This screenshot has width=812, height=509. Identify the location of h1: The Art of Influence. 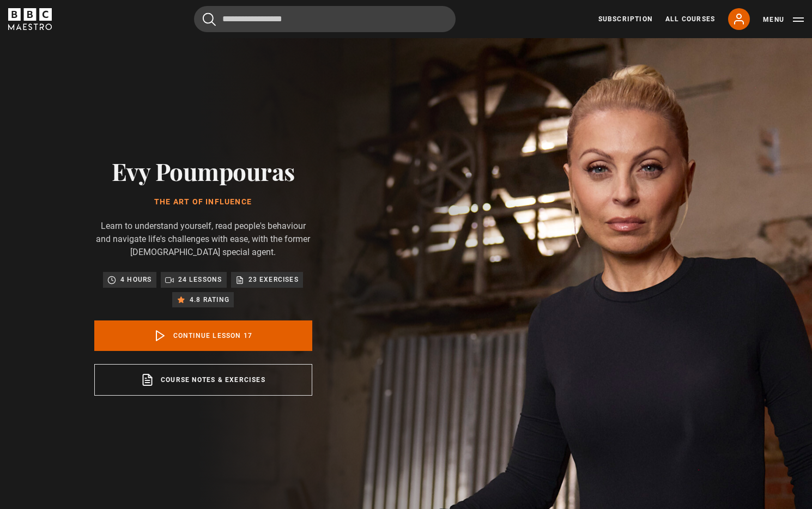
(204, 202).